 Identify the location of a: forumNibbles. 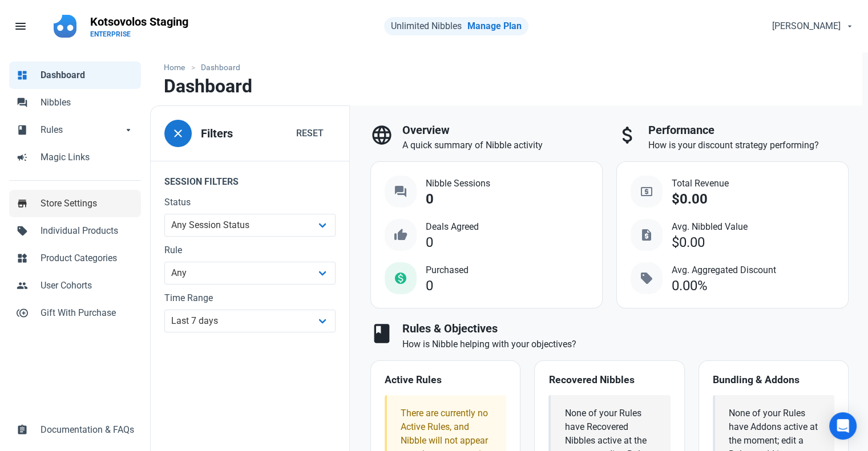
(75, 103).